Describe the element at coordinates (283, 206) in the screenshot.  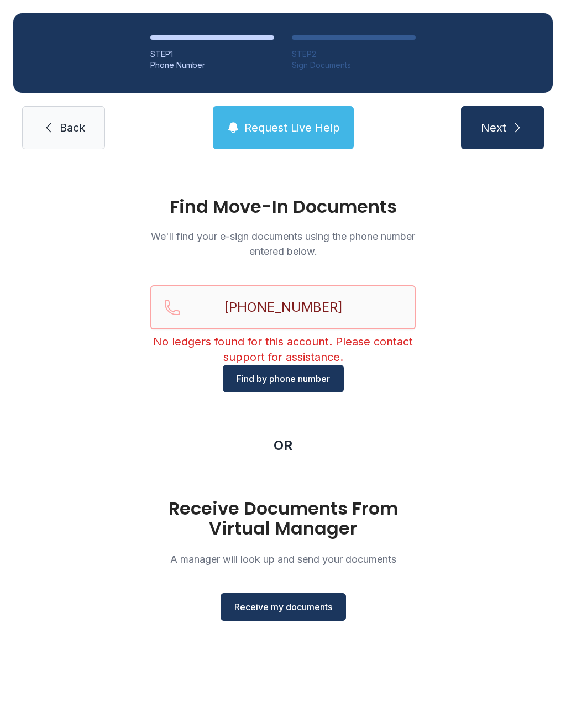
I see `h1: Find Move-In Documents` at that location.